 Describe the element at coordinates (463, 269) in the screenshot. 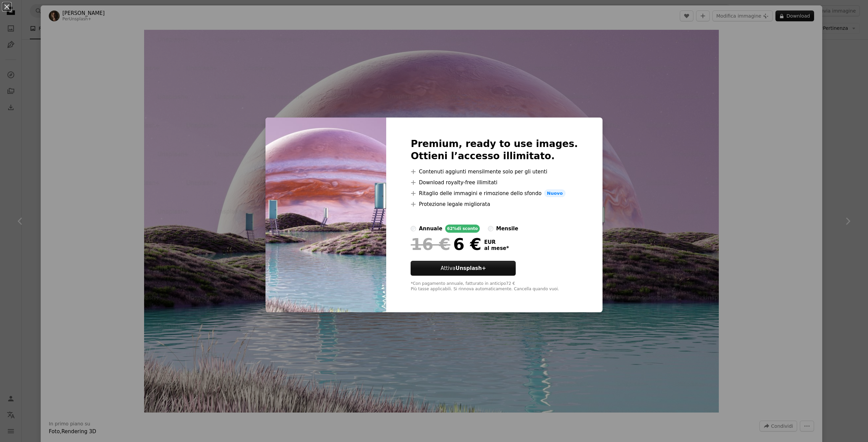

I see `button: AttivaUnsplash+` at that location.